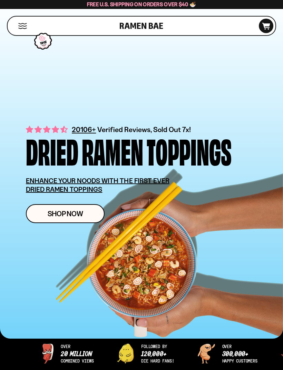 This screenshot has width=283, height=370. Describe the element at coordinates (98, 185) in the screenshot. I see `u: ENHANCE YOUR NOODS WITH THE FIRST EVER DRIED RAMEN TOPPINGS` at that location.